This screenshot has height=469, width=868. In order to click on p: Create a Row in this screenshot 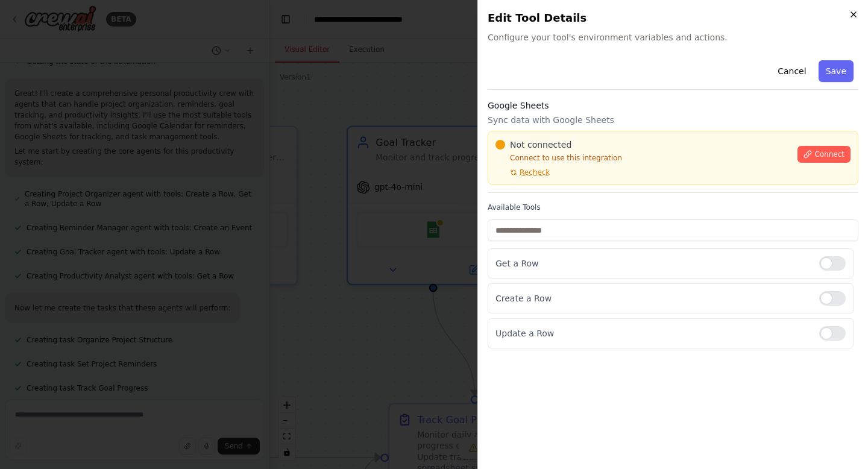, I will do `click(652, 299)`.